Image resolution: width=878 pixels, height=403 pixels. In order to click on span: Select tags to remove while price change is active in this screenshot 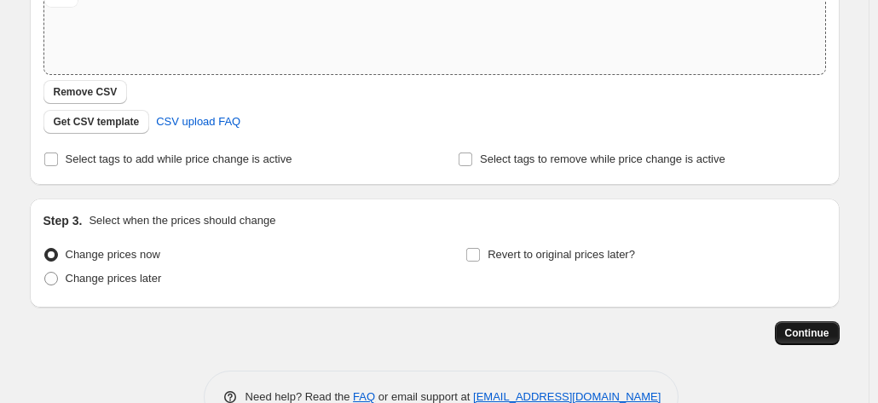, I will do `click(603, 159)`.